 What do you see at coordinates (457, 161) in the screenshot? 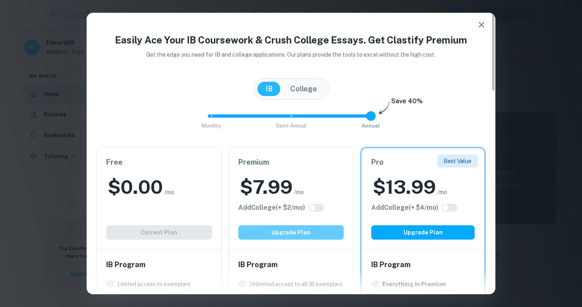
I see `p: Best Value` at bounding box center [457, 161].